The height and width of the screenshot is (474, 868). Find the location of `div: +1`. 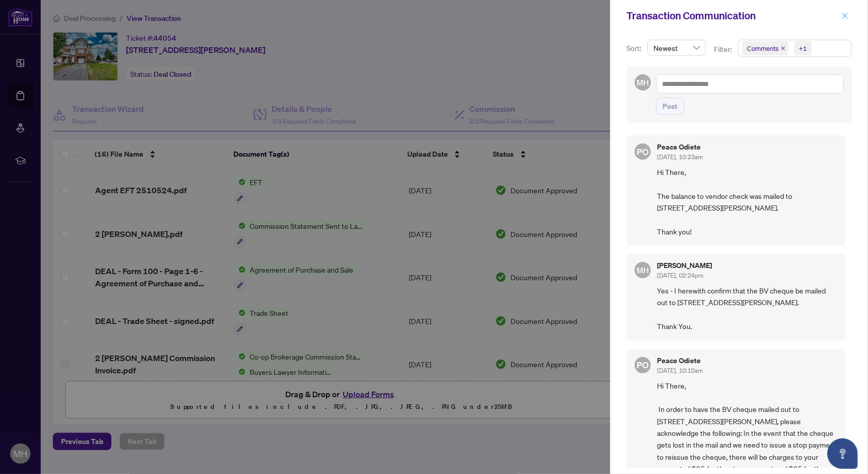

div: +1 is located at coordinates (803, 48).